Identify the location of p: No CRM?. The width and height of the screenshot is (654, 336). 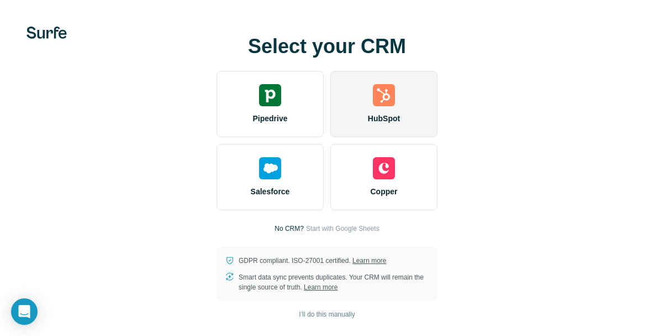
(289, 228).